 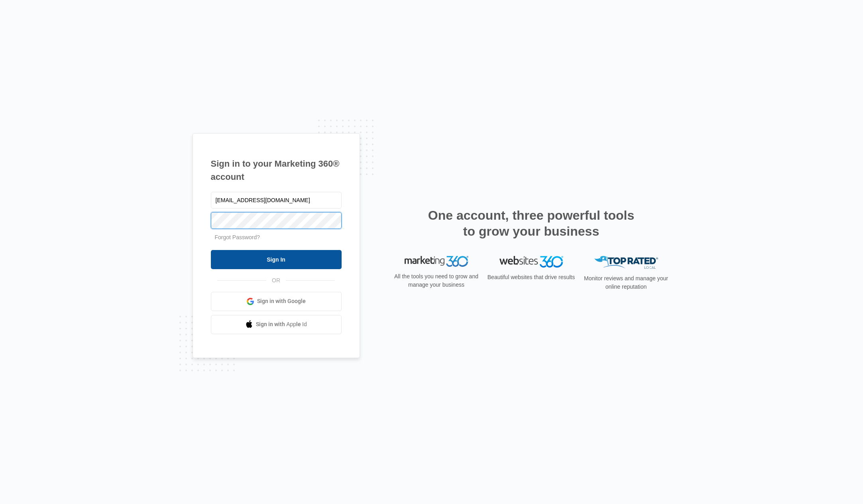 I want to click on span: Sign in with Apple Id, so click(x=281, y=324).